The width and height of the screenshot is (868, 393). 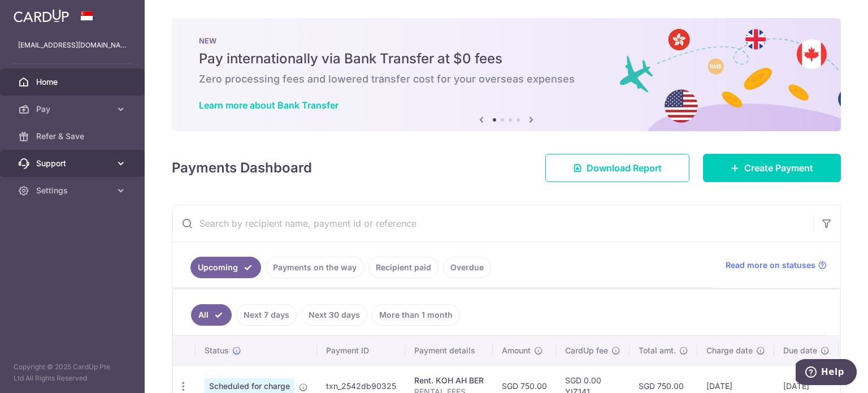 I want to click on span: Create Payment, so click(x=779, y=168).